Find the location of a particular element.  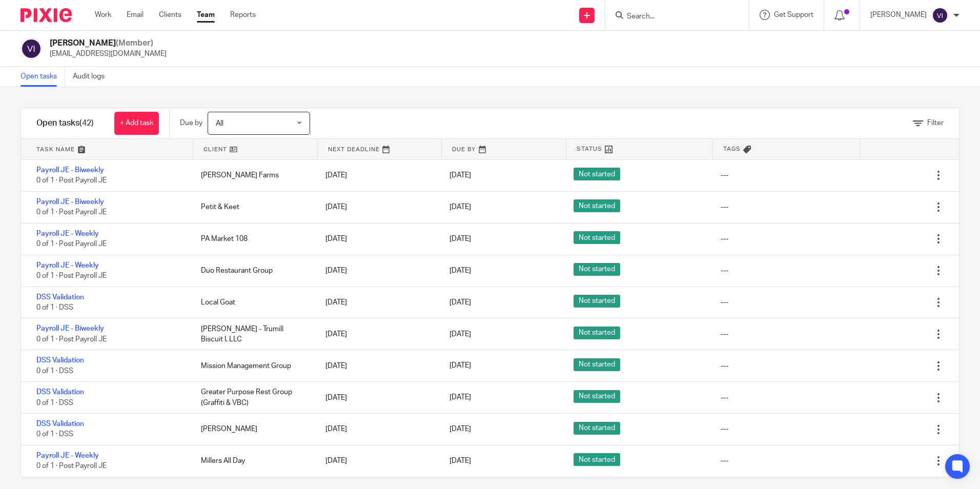

input: Search is located at coordinates (672, 17).